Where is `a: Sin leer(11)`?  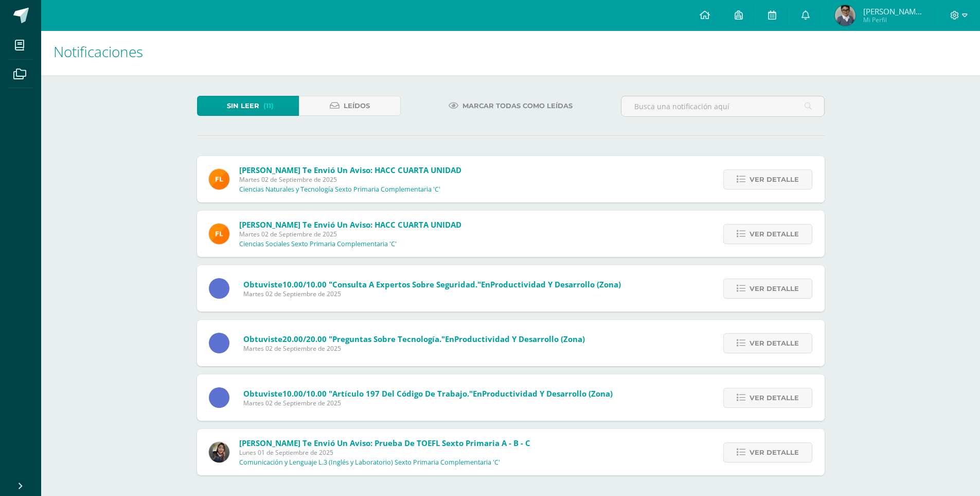 a: Sin leer(11) is located at coordinates (248, 106).